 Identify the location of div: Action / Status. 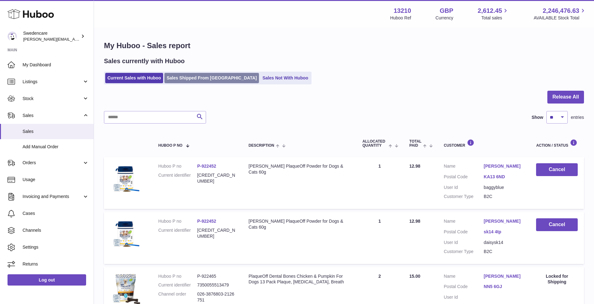
(557, 143).